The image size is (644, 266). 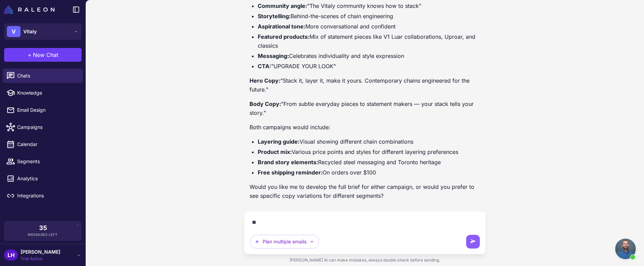 I want to click on li: More conversational and confident, so click(x=369, y=26).